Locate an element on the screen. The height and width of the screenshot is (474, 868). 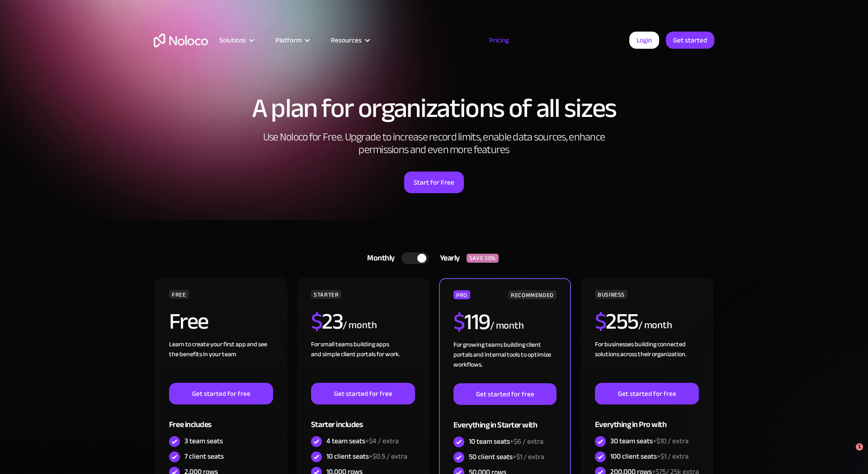
div: For growing teams building client portals and internal tools to optimize workflows. is located at coordinates (505, 362).